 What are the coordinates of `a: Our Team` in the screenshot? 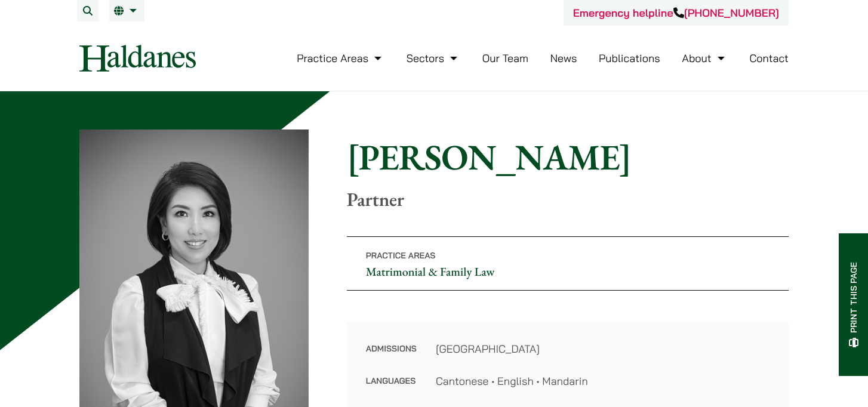 It's located at (505, 58).